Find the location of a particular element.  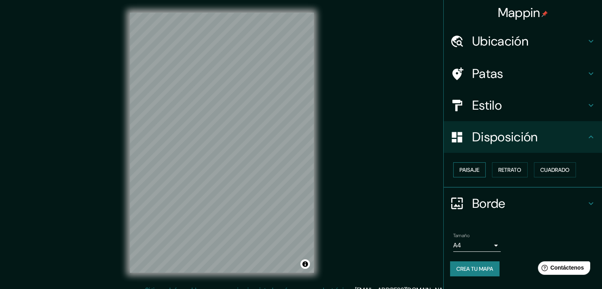

div: Patas is located at coordinates (523, 74).